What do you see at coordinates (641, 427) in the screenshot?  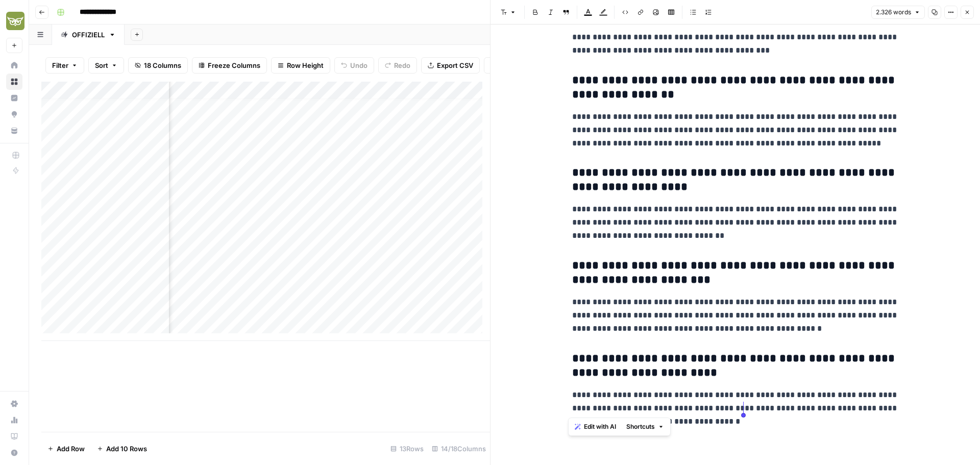 I see `span: Shortcuts` at bounding box center [641, 427].